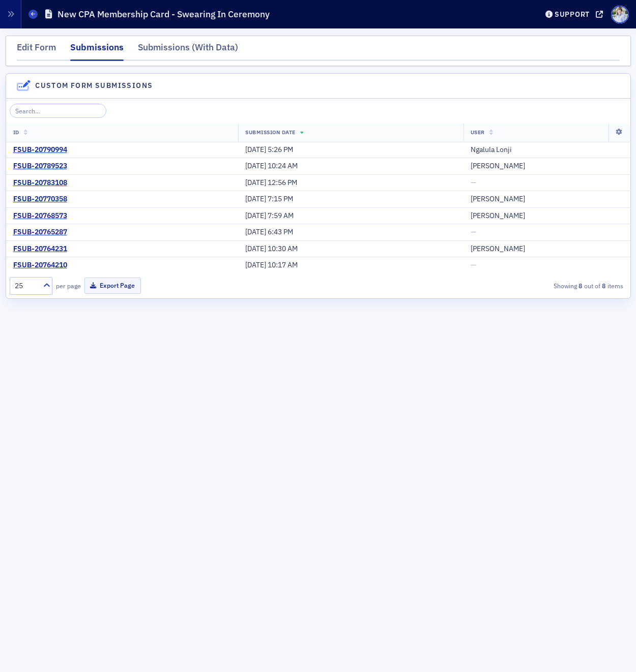  Describe the element at coordinates (112, 285) in the screenshot. I see `button: Export Page` at that location.